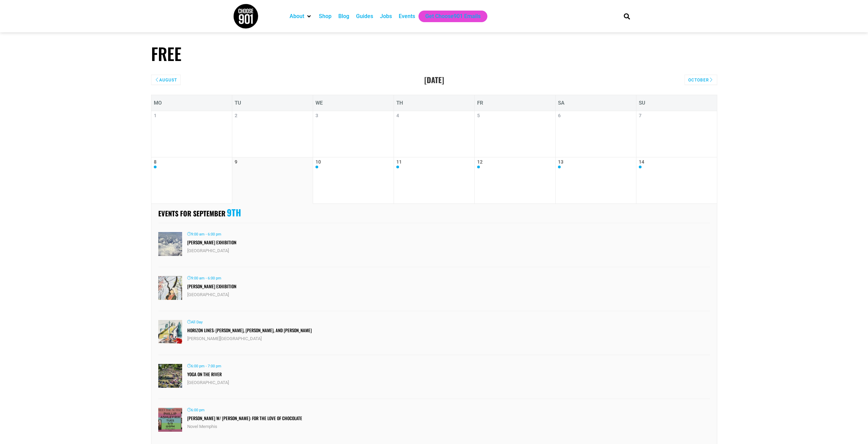 This screenshot has width=868, height=444. Describe the element at coordinates (272, 134) in the screenshot. I see `dt: 2` at that location.